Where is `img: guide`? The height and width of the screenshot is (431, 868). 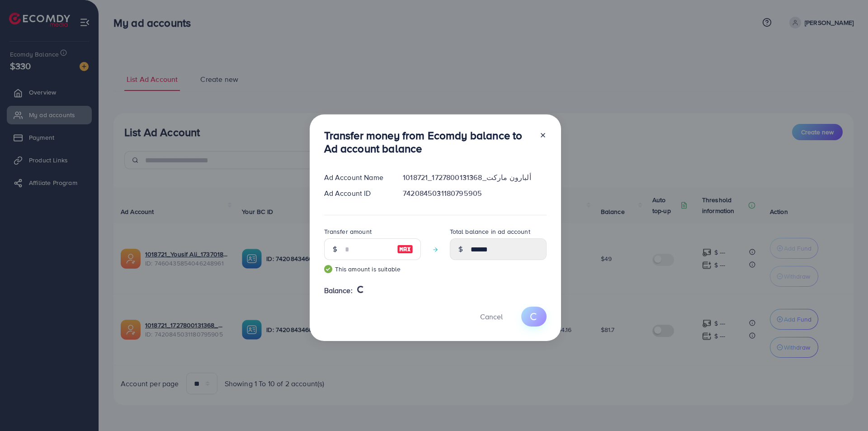 img: guide is located at coordinates (328, 269).